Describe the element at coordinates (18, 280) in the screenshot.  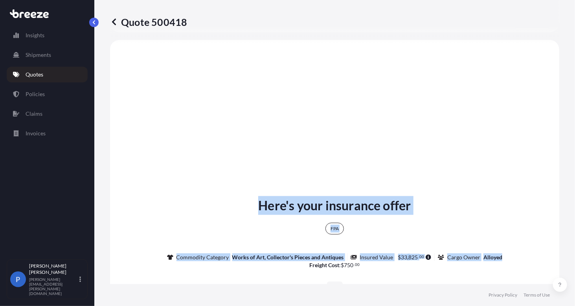
I see `span: P` at that location.